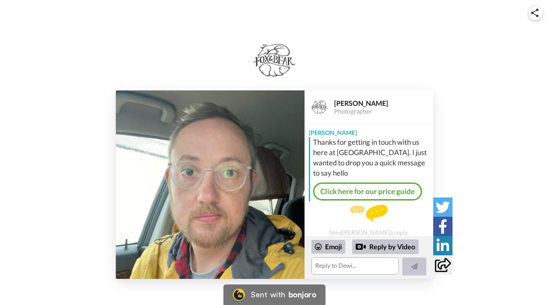 This screenshot has height=305, width=549. What do you see at coordinates (274, 60) in the screenshot?
I see `img: logo` at bounding box center [274, 60].